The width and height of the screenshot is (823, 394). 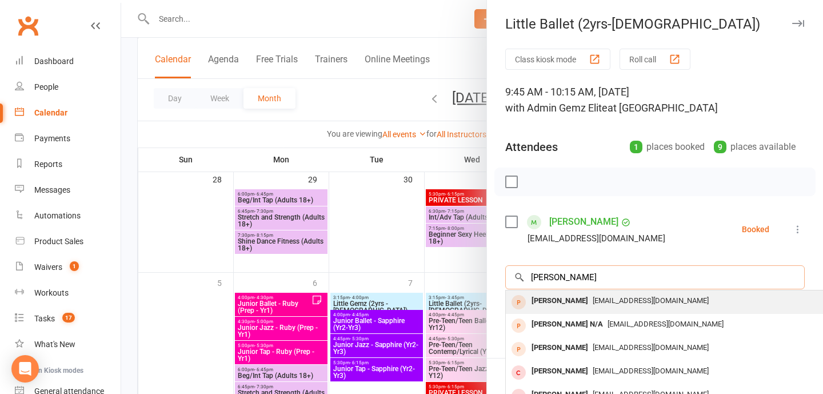 I want to click on div: Automations, so click(x=57, y=216).